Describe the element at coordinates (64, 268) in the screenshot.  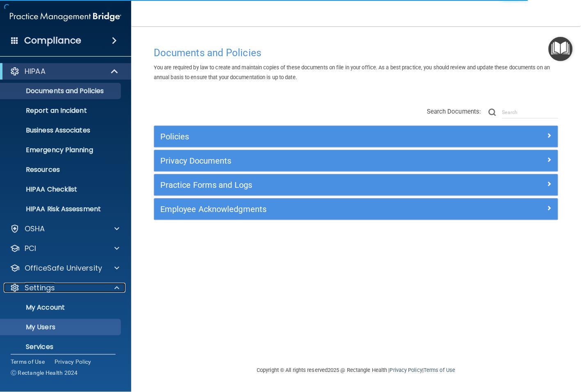
I see `a: OfficeSafe University` at that location.